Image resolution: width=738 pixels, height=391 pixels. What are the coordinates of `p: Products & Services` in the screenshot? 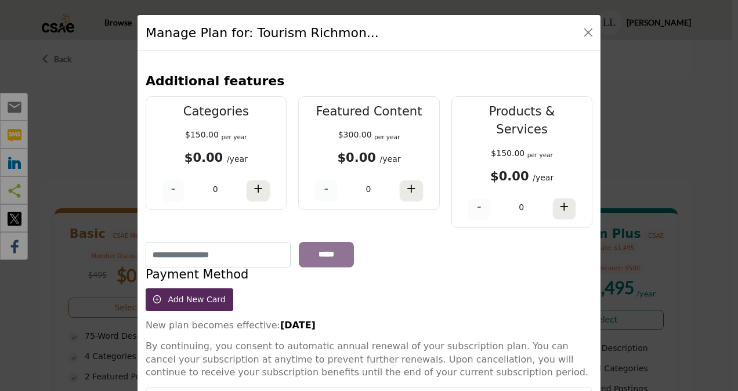 It's located at (522, 121).